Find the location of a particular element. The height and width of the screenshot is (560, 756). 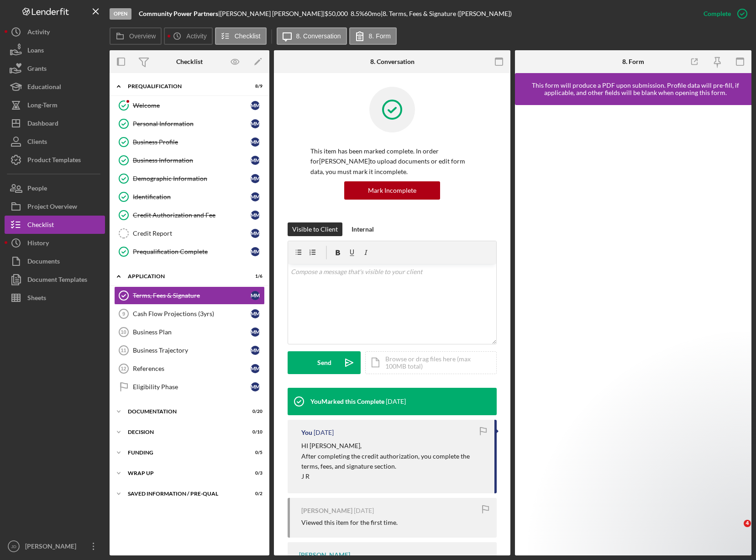

div: 1 / 6 is located at coordinates (254, 277).